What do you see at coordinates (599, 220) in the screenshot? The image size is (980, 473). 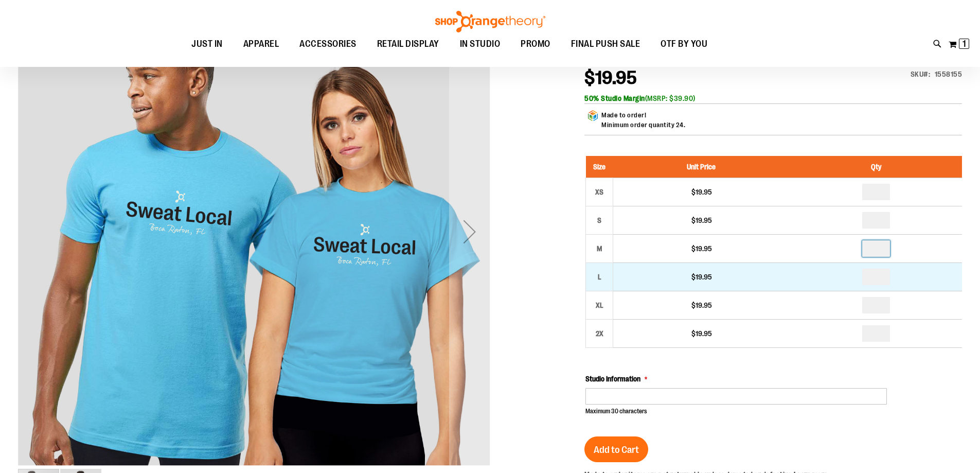 I see `div: S` at bounding box center [599, 220].